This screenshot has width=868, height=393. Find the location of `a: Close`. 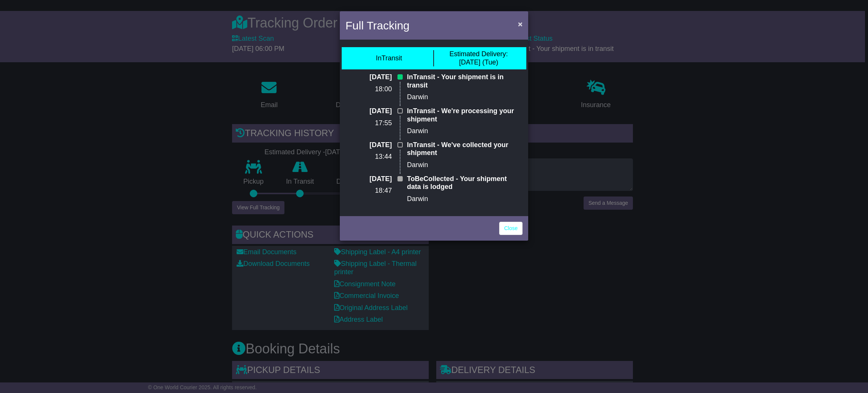

a: Close is located at coordinates (511, 228).